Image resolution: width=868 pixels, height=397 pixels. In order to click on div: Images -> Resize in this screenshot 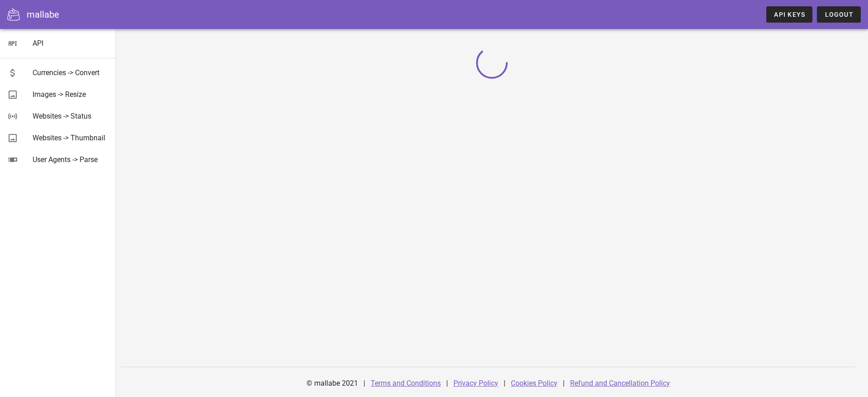, I will do `click(70, 95)`.